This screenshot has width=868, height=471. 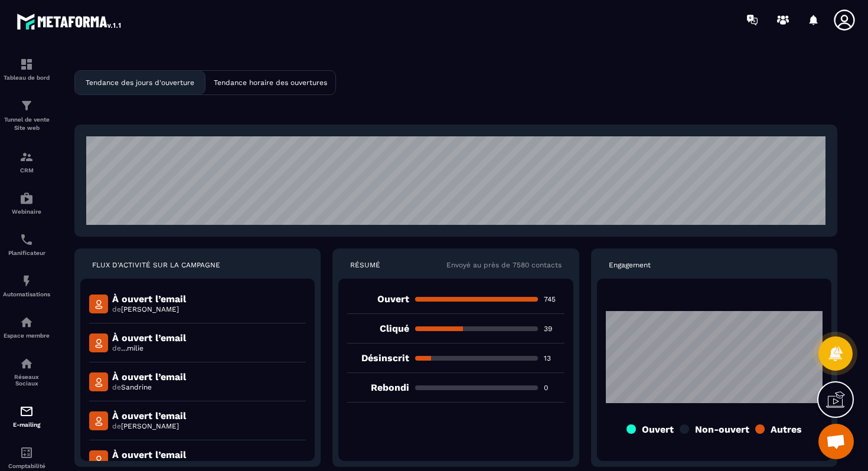 What do you see at coordinates (504, 265) in the screenshot?
I see `p: Envoyé au près de 7580 contacts` at bounding box center [504, 265].